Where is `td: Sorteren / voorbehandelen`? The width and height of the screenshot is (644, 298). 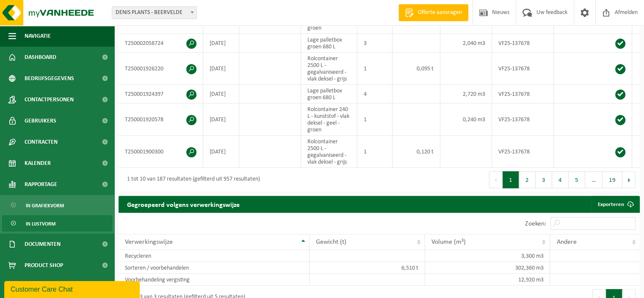
td: Sorteren / voorbehandelen is located at coordinates (214, 268).